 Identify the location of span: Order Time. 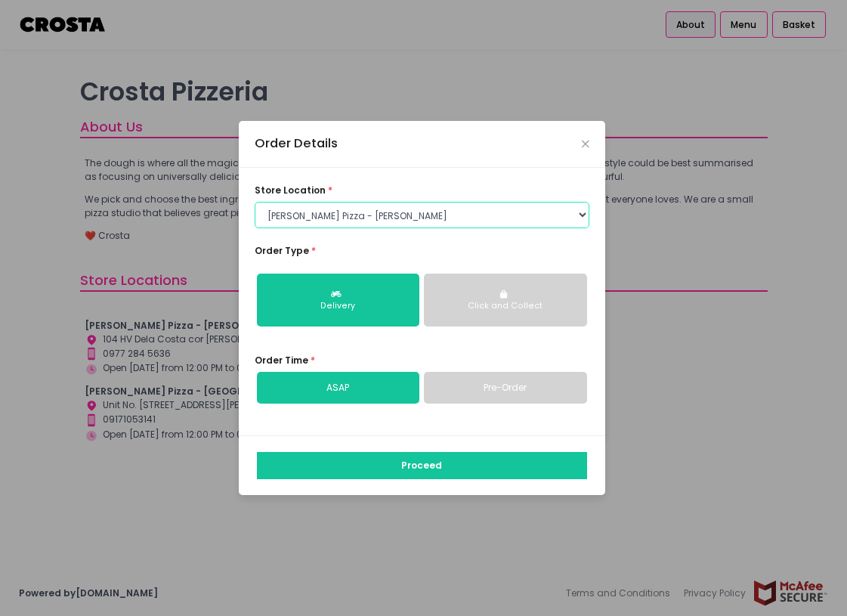
(281, 360).